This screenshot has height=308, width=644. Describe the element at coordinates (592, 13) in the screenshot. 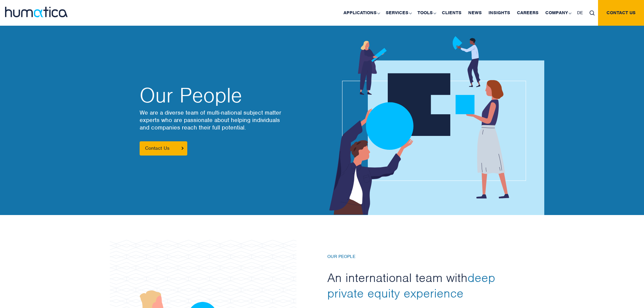

I see `img: search_icon` at that location.